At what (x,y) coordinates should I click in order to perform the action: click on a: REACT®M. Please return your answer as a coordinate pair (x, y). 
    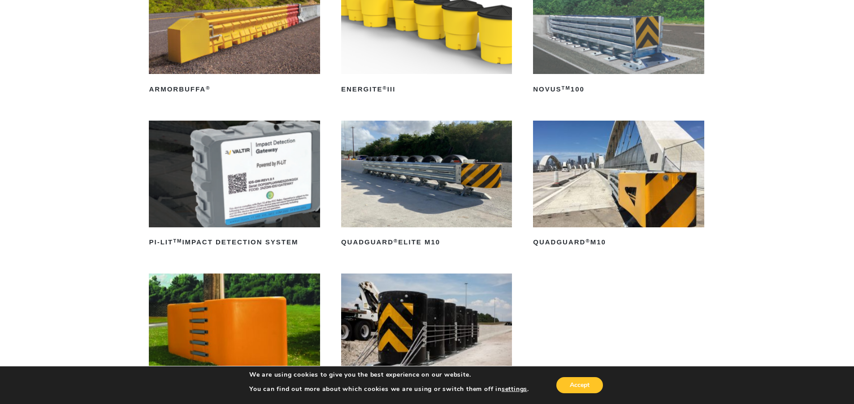
    Looking at the image, I should click on (426, 338).